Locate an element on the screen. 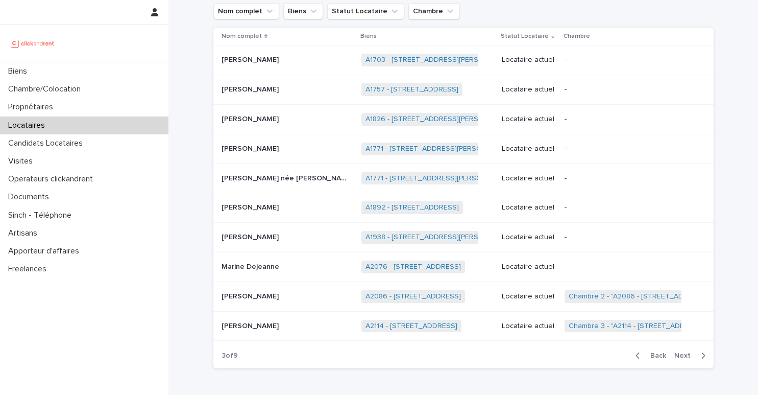 Image resolution: width=758 pixels, height=395 pixels. p: Statut Locataire is located at coordinates (525, 36).